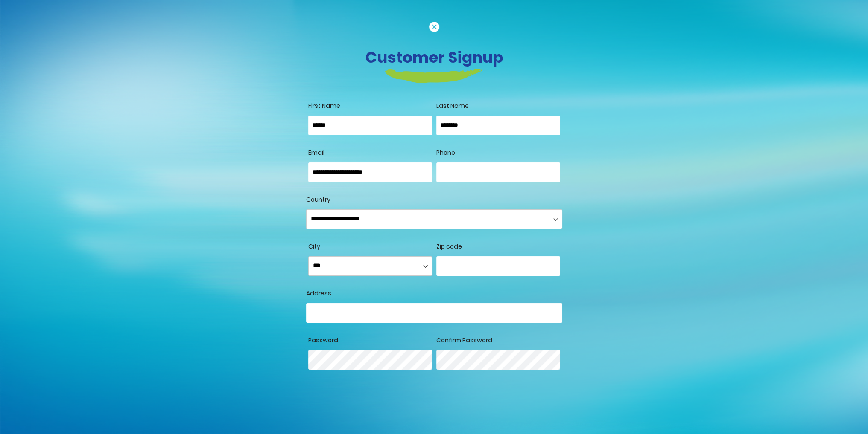 The width and height of the screenshot is (868, 434). Describe the element at coordinates (316, 153) in the screenshot. I see `span: Email` at that location.